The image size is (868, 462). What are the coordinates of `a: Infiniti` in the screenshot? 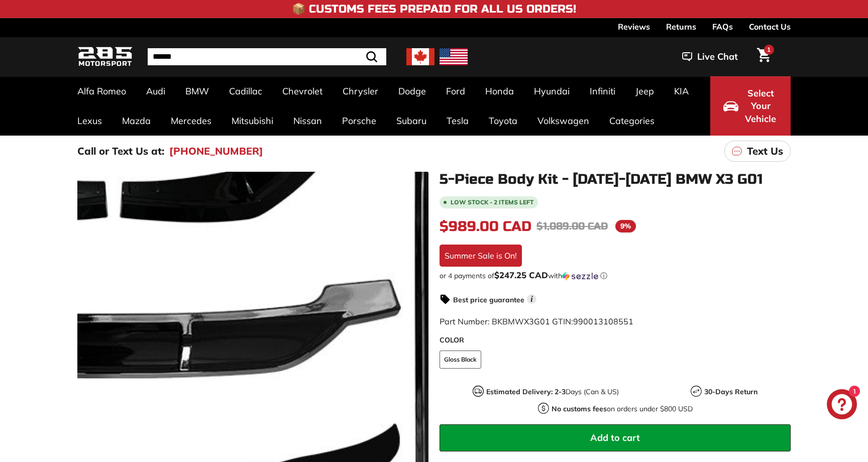 It's located at (602, 91).